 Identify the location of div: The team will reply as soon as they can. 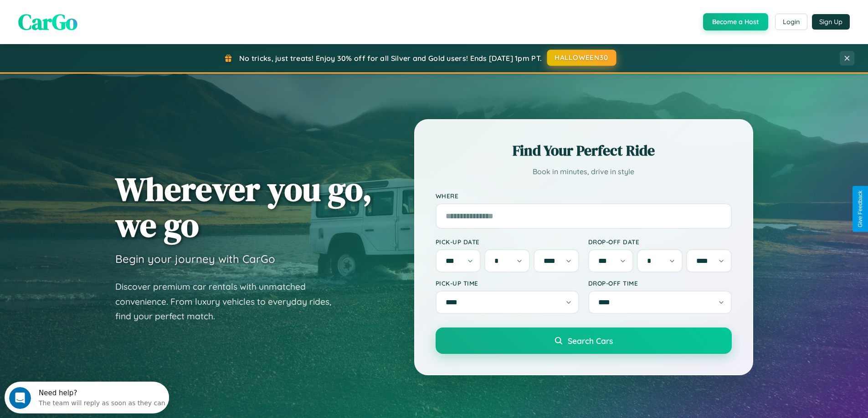
(98, 20).